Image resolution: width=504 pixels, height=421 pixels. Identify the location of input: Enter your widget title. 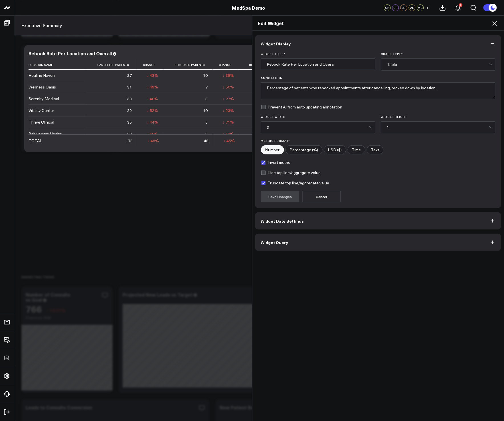
(318, 64).